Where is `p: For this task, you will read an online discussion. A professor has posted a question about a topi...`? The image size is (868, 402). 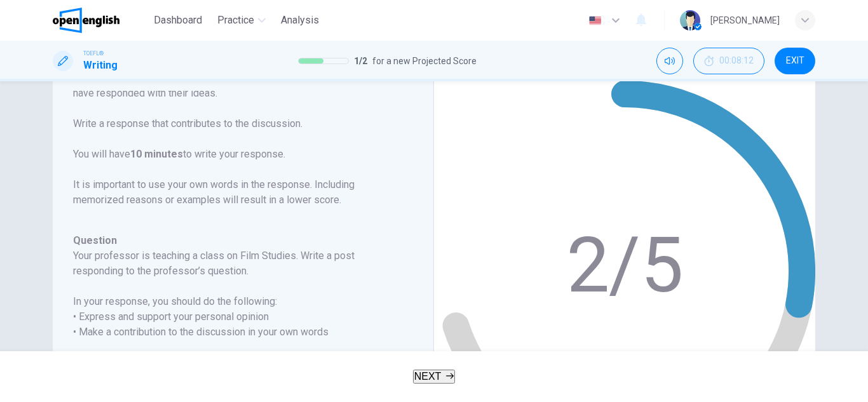 p: For this task, you will read an online discussion. A professor has posted a question about a topi... is located at coordinates (235, 124).